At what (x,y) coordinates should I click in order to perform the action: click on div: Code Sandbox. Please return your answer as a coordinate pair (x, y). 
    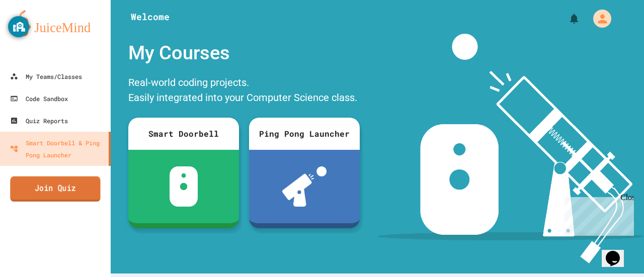
    Looking at the image, I should click on (38, 98).